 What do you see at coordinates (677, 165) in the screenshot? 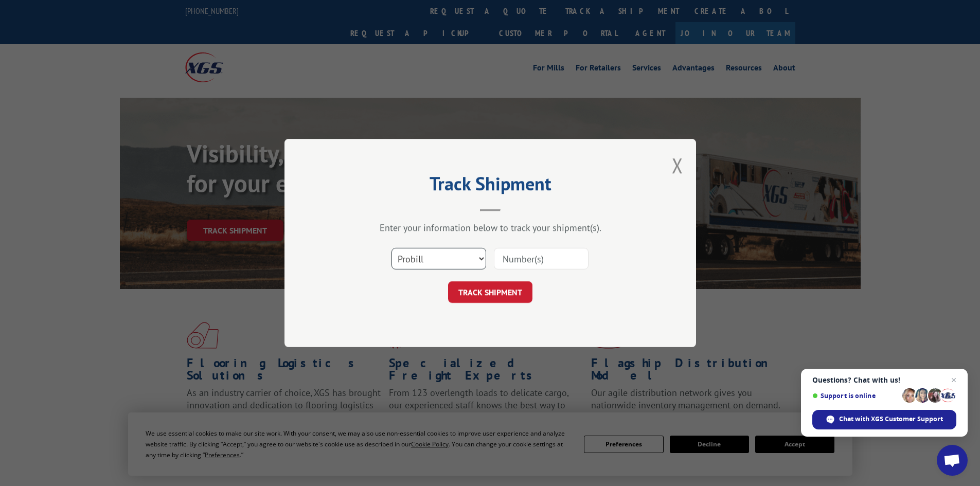
I see `button: Close modal` at bounding box center [677, 165].